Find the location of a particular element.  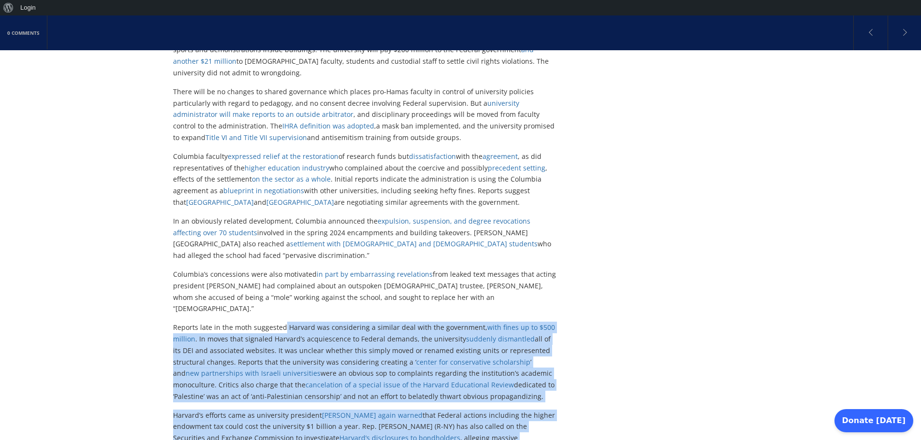

a: university administrator will make reports to an outside arbitrator is located at coordinates (346, 109).